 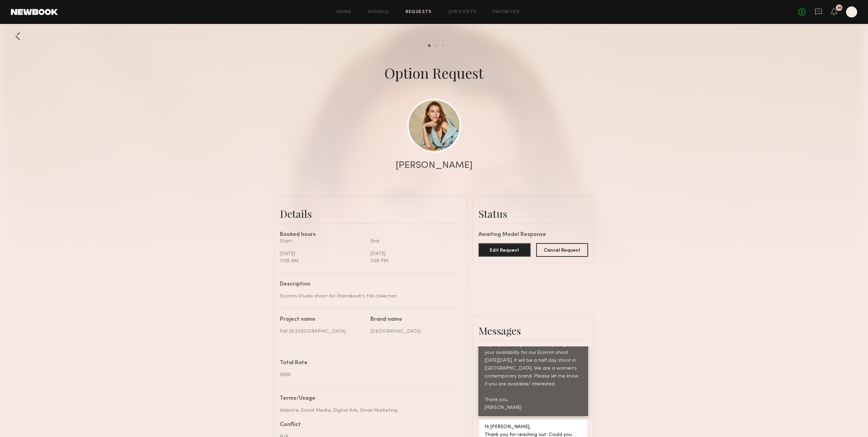 What do you see at coordinates (413, 320) in the screenshot?
I see `div: Brand name` at bounding box center [413, 320].